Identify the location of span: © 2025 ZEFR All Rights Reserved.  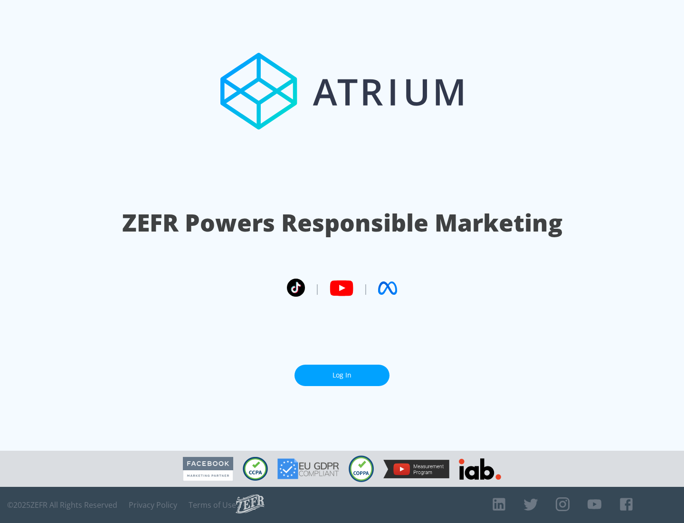
(62, 505).